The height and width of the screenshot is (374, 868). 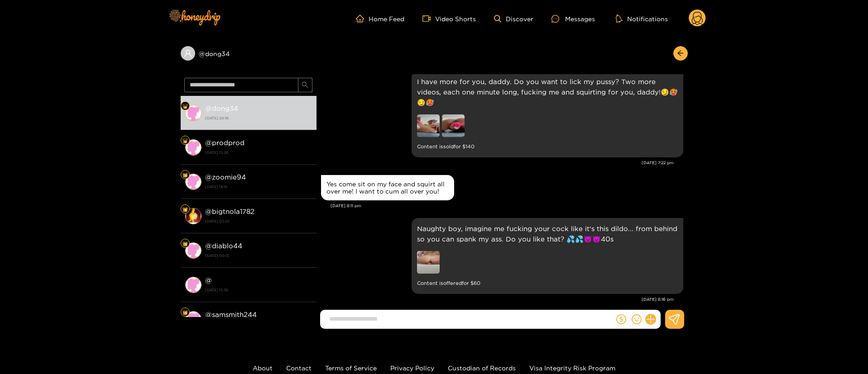 What do you see at coordinates (380, 19) in the screenshot?
I see `a: Home Feed` at bounding box center [380, 19].